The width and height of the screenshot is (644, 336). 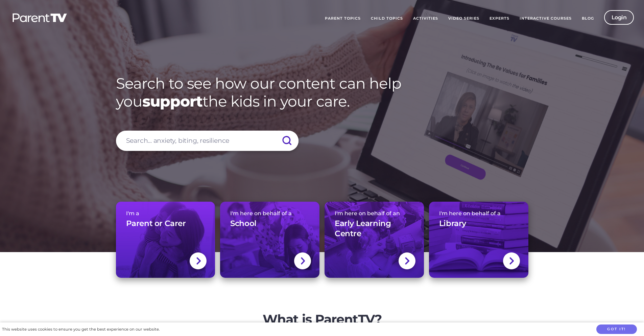 What do you see at coordinates (342, 18) in the screenshot?
I see `a: Parent Topics` at bounding box center [342, 18].